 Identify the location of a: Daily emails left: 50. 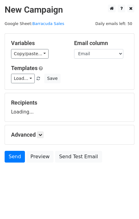
(114, 23).